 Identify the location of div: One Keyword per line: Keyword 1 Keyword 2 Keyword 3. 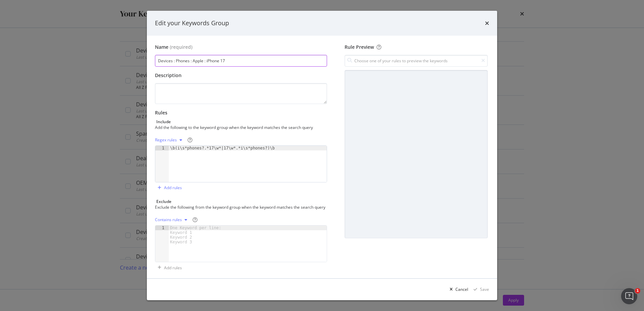
(197, 235).